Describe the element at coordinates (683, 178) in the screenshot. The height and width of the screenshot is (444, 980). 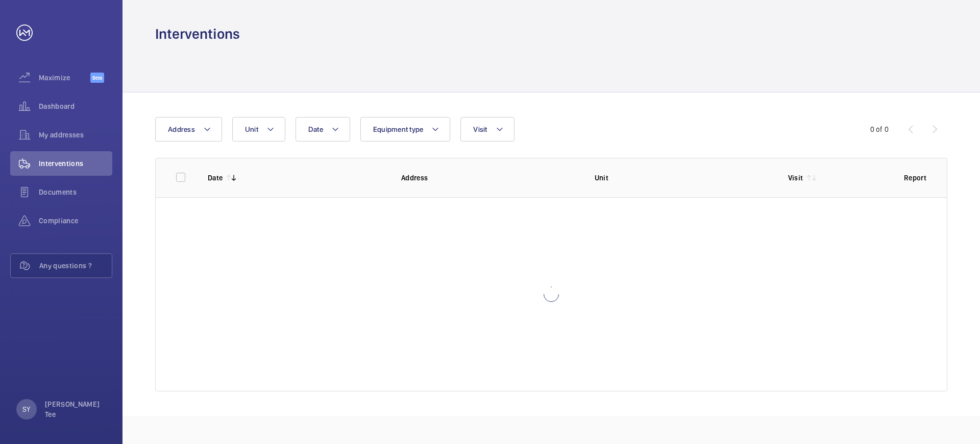
I see `p: Unit` at that location.